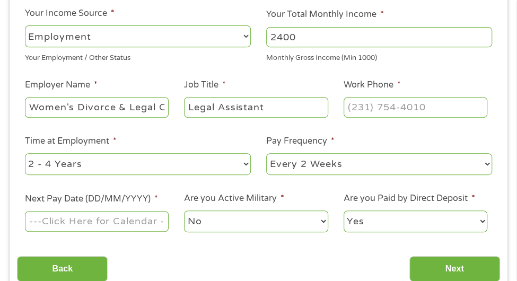 This screenshot has width=517, height=281. Describe the element at coordinates (138, 56) in the screenshot. I see `div: Your Employment / Other Status` at that location.